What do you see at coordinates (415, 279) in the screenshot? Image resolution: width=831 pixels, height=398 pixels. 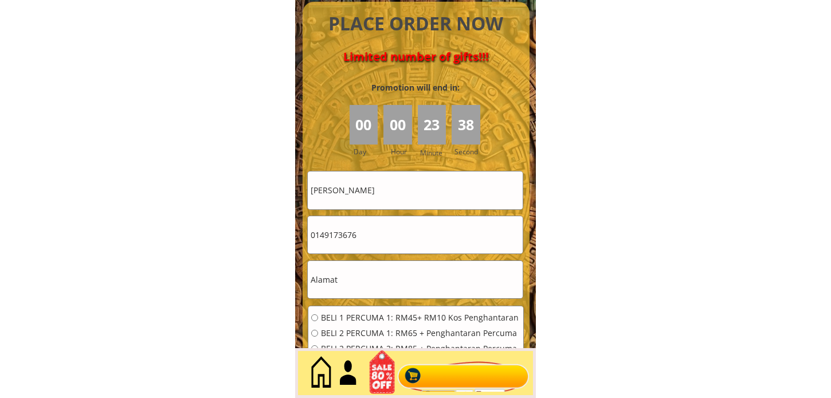 I see `input: Alamat` at bounding box center [415, 279].